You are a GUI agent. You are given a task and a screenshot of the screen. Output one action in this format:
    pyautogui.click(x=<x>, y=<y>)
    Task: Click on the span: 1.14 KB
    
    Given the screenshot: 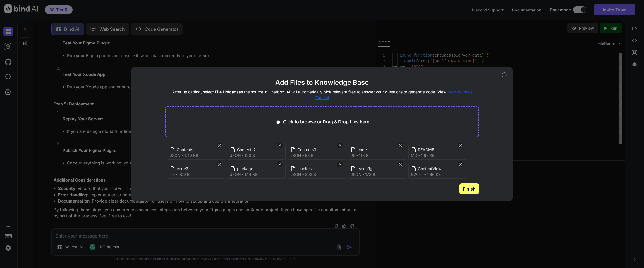 What is the action you would take?
    pyautogui.click(x=251, y=174)
    